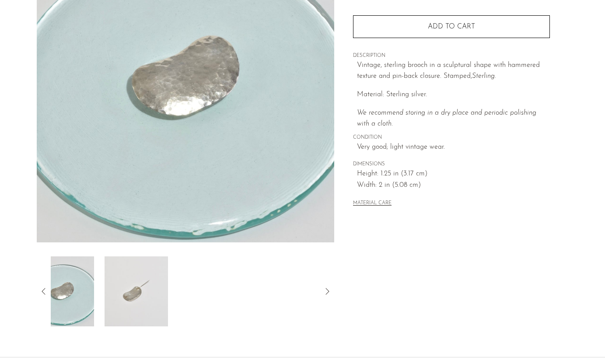  What do you see at coordinates (453, 147) in the screenshot?
I see `span: Very good; light vintage wear.` at bounding box center [453, 147].